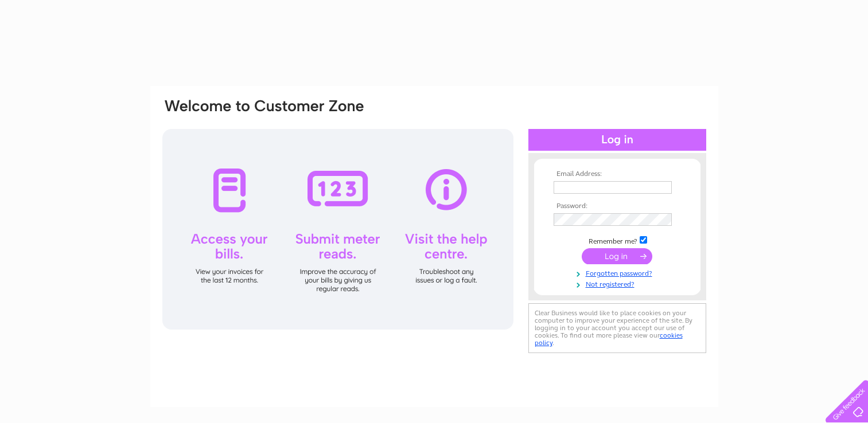  What do you see at coordinates (609, 339) in the screenshot?
I see `a: cookies policy` at bounding box center [609, 339].